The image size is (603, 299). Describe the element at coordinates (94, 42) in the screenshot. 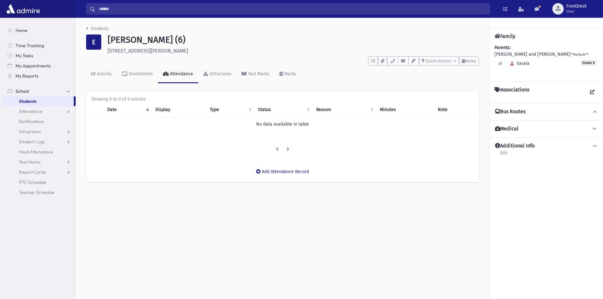

I see `div: E` at that location.